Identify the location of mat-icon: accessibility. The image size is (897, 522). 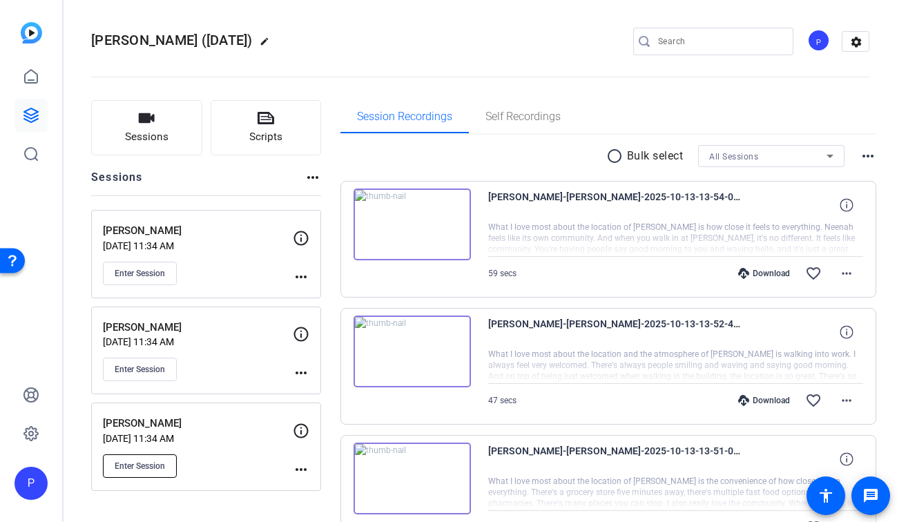
(826, 496).